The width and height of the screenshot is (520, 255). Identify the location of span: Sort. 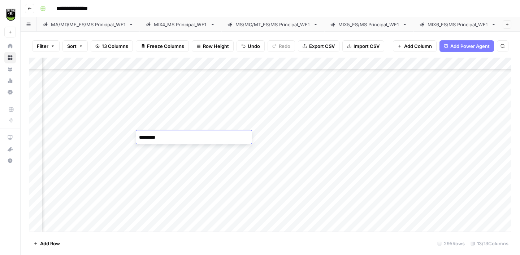
(72, 46).